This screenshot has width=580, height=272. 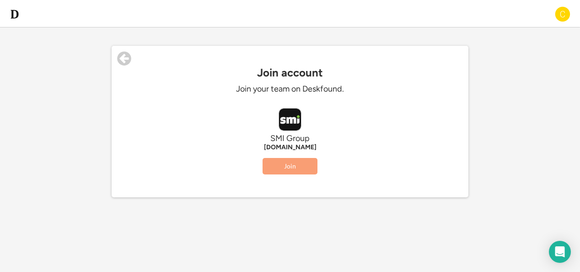 I want to click on div: Join your team on Deskfound., so click(x=290, y=89).